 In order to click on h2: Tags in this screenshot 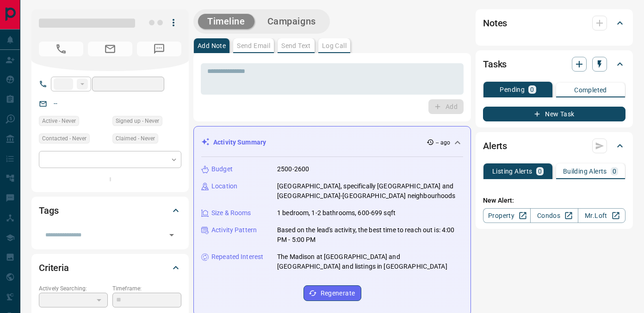, I will do `click(49, 211)`.